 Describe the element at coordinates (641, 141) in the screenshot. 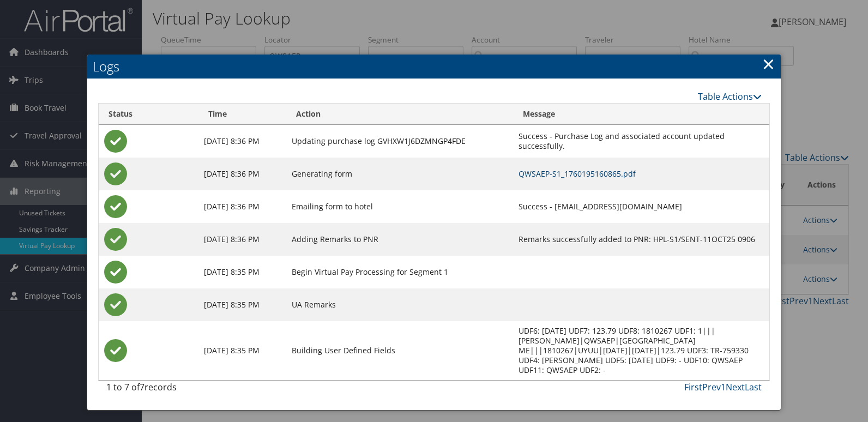

I see `td: Success - Purchase Log and associated account updated successfully.` at that location.